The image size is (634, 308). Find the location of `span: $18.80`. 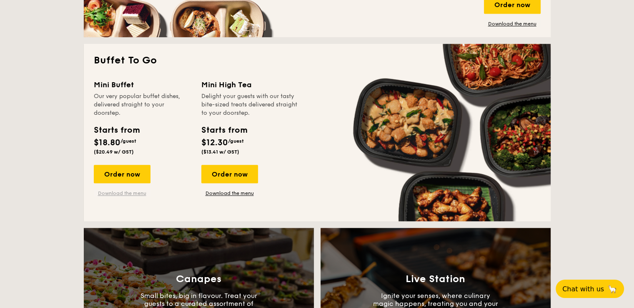

span: $18.80 is located at coordinates (107, 143).